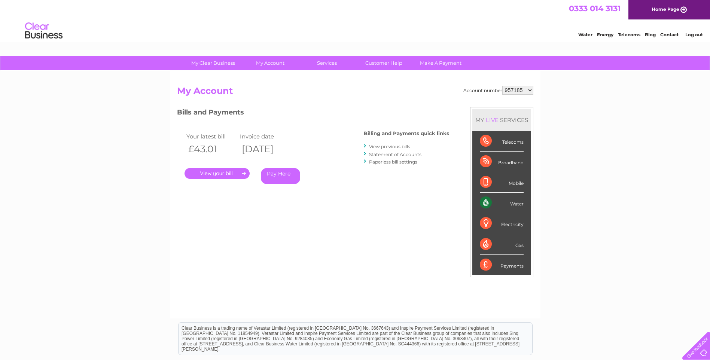 The image size is (710, 360). I want to click on a: Statement of Accounts, so click(395, 154).